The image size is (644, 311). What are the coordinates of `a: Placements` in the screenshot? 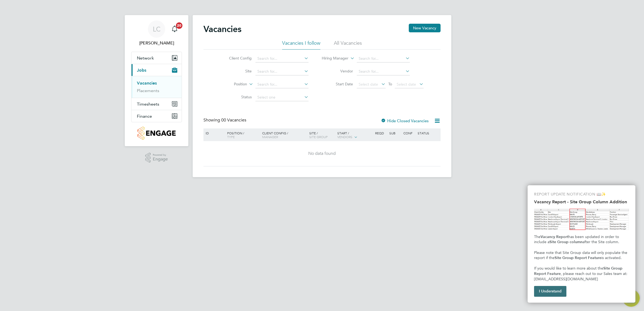 It's located at (148, 91).